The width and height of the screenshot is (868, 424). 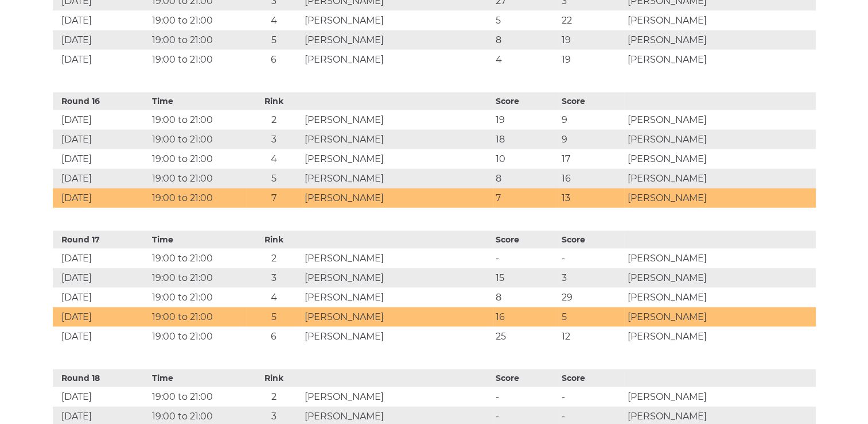 I want to click on td: 17, so click(x=592, y=159).